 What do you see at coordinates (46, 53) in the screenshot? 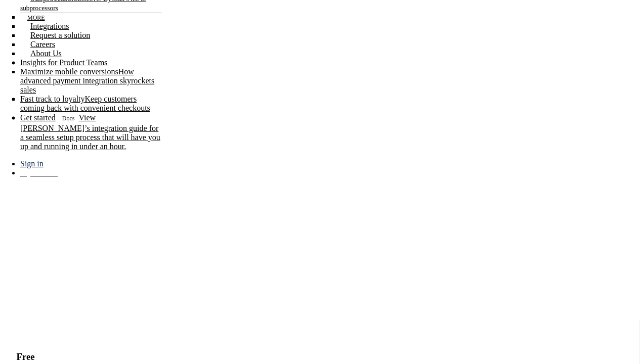
I see `a: About Us` at bounding box center [46, 53].